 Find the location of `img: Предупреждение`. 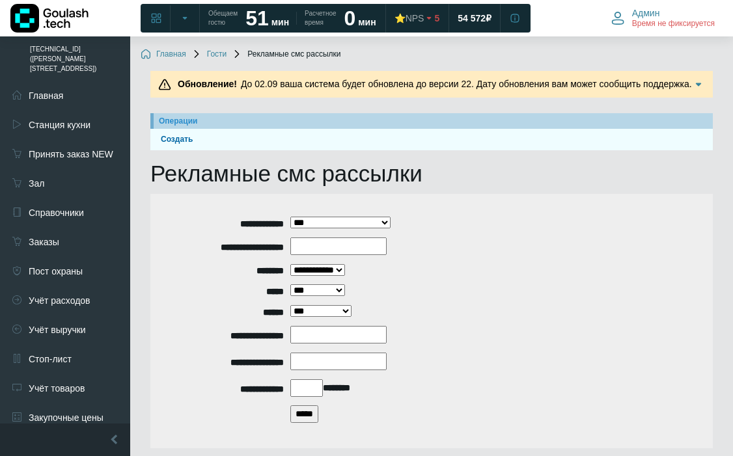

img: Предупреждение is located at coordinates (165, 85).